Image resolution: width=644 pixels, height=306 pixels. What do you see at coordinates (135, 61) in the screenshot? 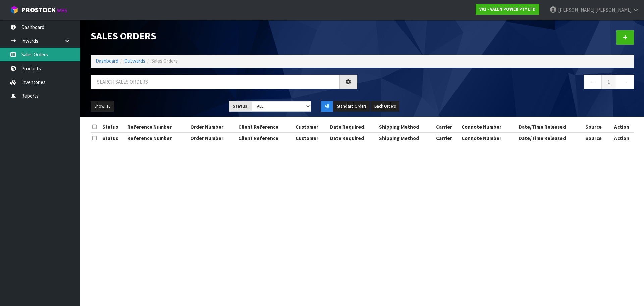
I see `a: Outwards` at bounding box center [135, 61].